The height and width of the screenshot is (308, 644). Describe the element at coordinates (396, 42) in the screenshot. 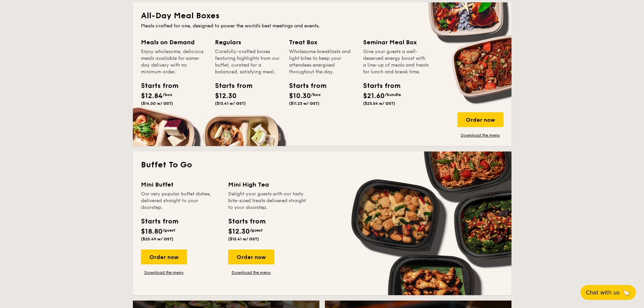

I see `div: Seminar Meal Box` at that location.